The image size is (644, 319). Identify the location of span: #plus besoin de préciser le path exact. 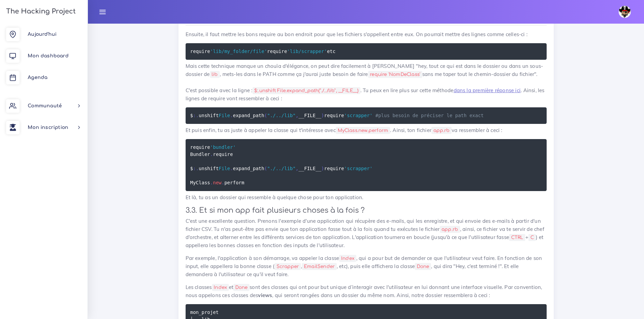
(430, 115).